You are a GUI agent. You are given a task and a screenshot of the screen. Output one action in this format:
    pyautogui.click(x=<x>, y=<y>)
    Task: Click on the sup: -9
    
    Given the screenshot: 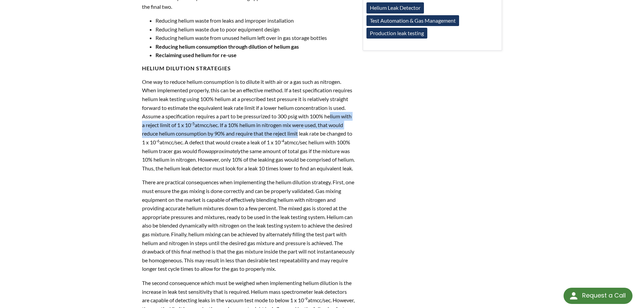 What is the action you would take?
    pyautogui.click(x=306, y=299)
    